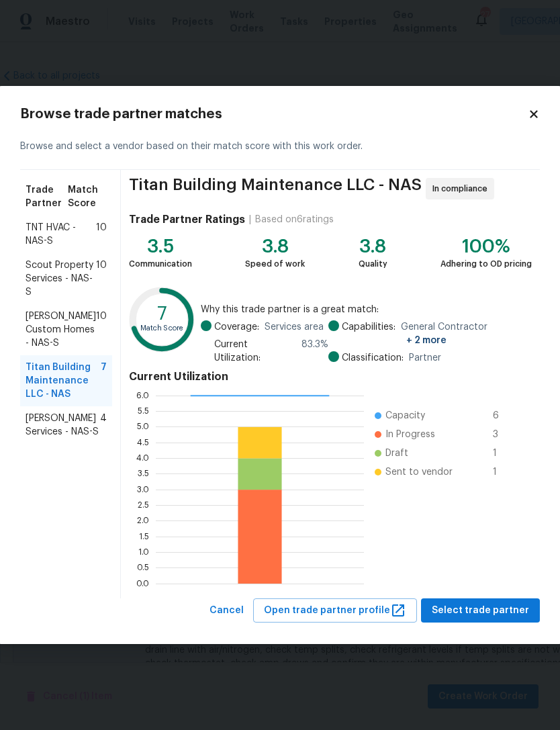 Image resolution: width=560 pixels, height=730 pixels. Describe the element at coordinates (143, 505) in the screenshot. I see `text: 2.5` at that location.